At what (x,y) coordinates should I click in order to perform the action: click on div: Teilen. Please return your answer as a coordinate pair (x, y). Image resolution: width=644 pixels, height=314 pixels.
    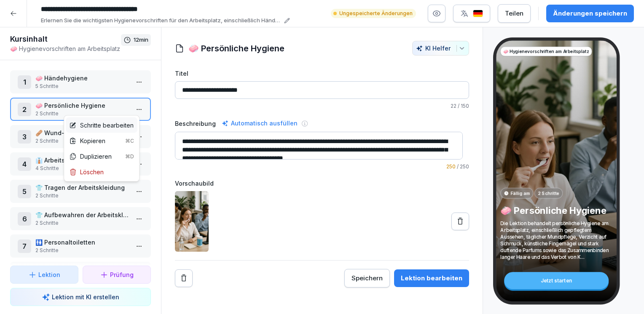
    Looking at the image, I should click on (515, 13).